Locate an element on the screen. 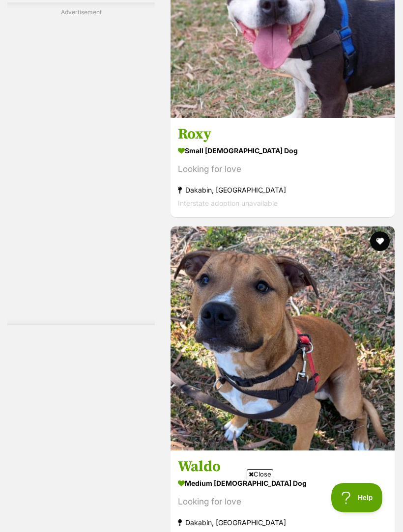 This screenshot has width=403, height=532. h3: Waldo is located at coordinates (283, 467).